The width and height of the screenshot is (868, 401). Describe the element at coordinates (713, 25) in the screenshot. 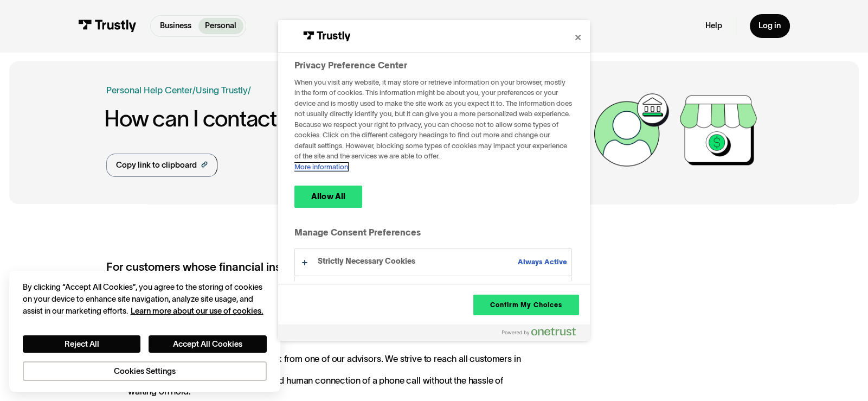

I see `a: Help` at that location.